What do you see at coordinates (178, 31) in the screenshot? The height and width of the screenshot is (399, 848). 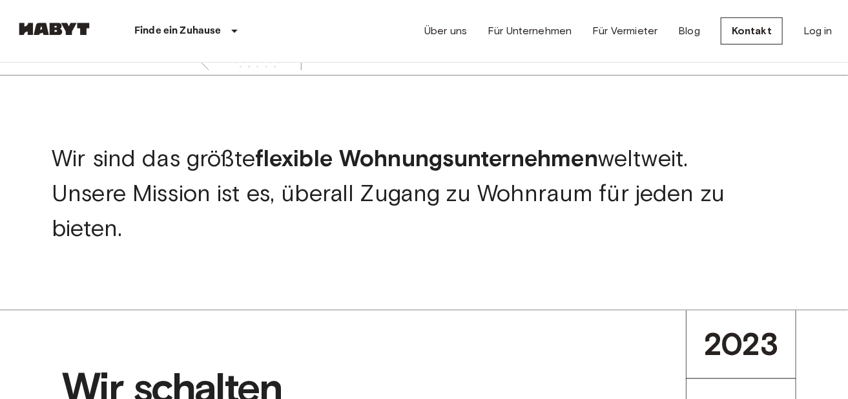 I see `p: Finde ein Zuhause` at bounding box center [178, 31].